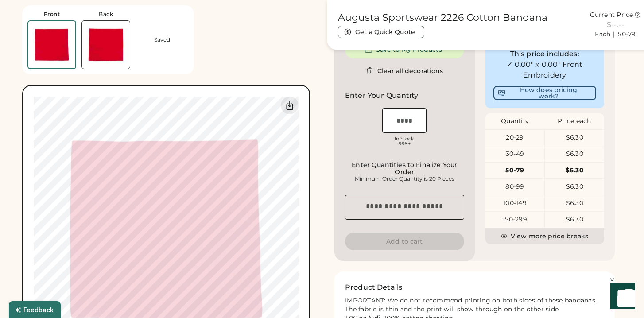 The image size is (644, 318). Describe the element at coordinates (545, 54) in the screenshot. I see `div: This price includes:` at that location.